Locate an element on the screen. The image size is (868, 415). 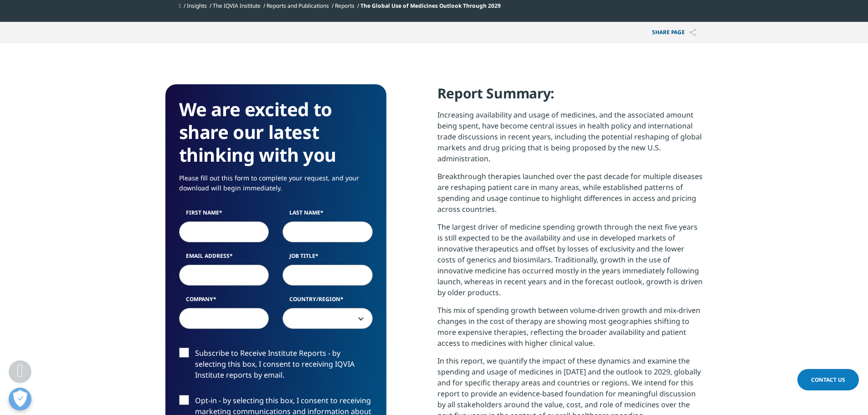
p: Share PAGE is located at coordinates (674, 33).